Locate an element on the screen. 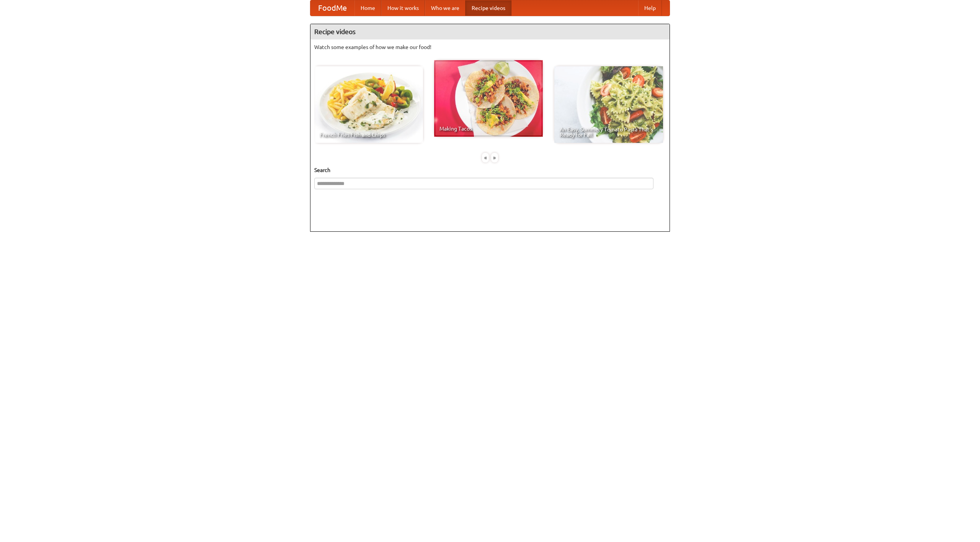  a: Home is located at coordinates (368, 8).